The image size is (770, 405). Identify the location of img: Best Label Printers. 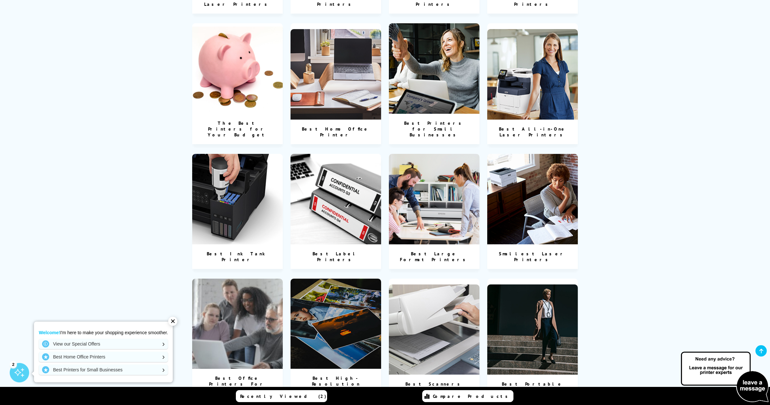
(336, 199).